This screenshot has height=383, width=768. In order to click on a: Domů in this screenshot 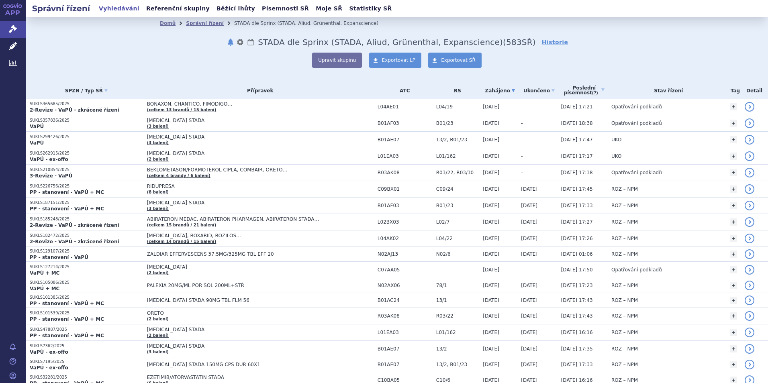, I will do `click(168, 23)`.